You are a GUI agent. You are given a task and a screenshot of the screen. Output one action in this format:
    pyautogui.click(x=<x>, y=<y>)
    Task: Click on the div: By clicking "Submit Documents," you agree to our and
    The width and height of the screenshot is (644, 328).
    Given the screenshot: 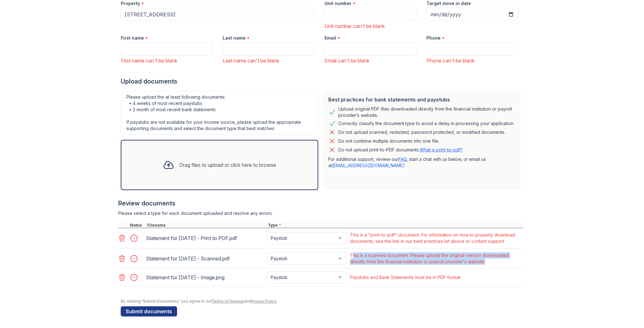 What is the action you would take?
    pyautogui.click(x=322, y=301)
    